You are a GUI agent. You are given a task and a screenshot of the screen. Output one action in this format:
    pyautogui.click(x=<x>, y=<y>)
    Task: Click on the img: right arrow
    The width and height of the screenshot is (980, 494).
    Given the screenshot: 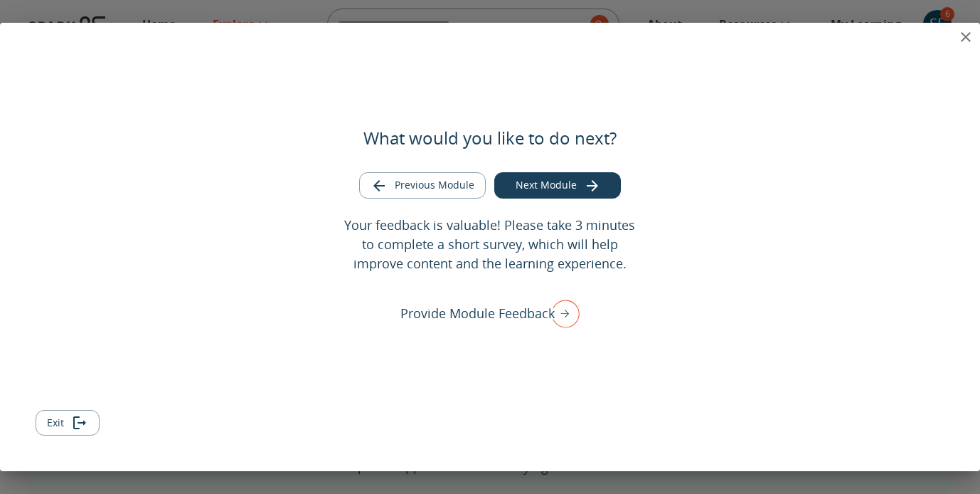 What is the action you would take?
    pyautogui.click(x=562, y=313)
    